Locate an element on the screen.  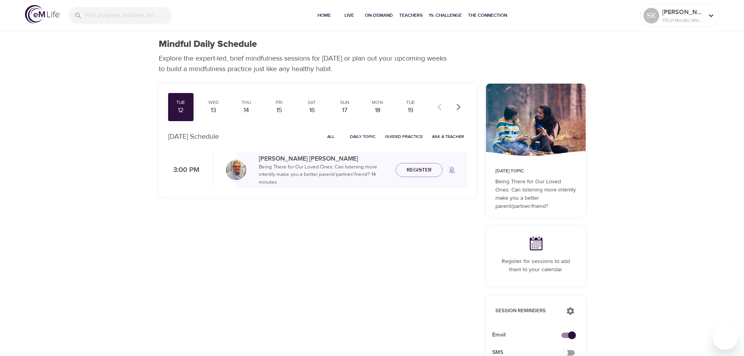
input: Find programs, teachers, etc... is located at coordinates (129, 15).